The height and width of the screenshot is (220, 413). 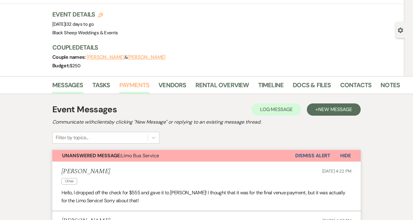 What do you see at coordinates (101, 87) in the screenshot?
I see `a: Tasks` at bounding box center [101, 87].